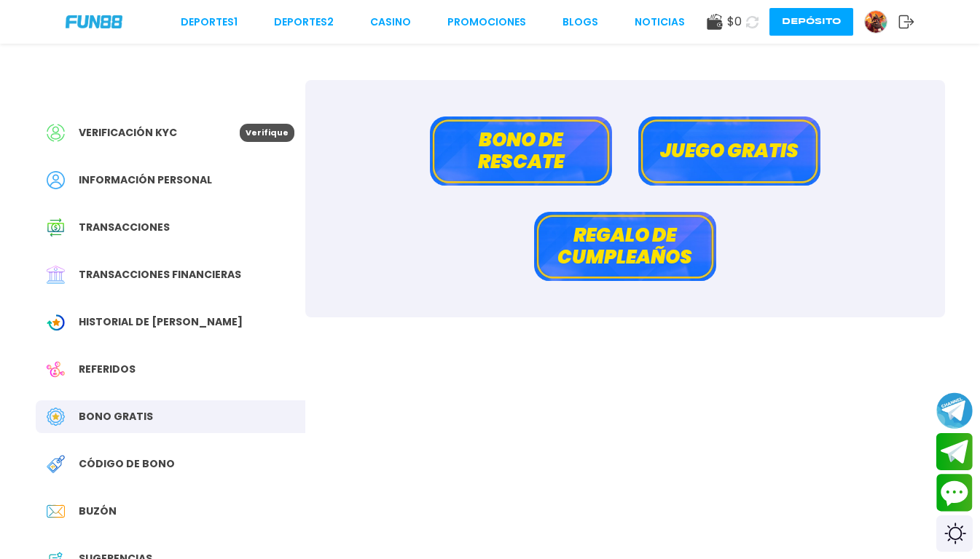 This screenshot has width=980, height=559. I want to click on img: Avatar, so click(876, 22).